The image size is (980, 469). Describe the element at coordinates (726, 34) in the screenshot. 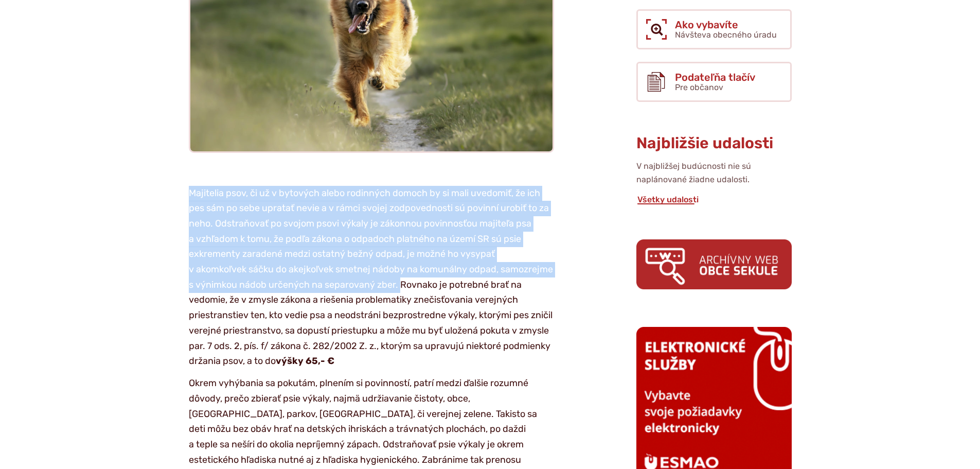

I see `span: Návšteva obecného úradu` at that location.